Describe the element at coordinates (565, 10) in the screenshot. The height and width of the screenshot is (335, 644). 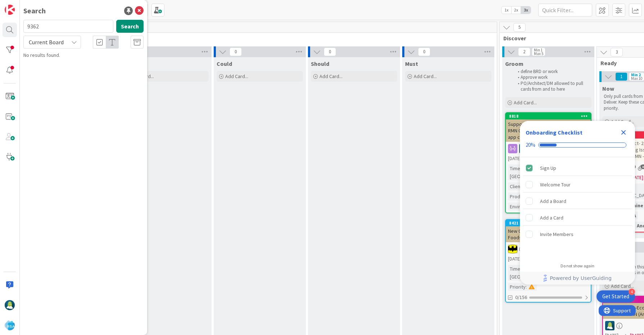
I see `input: Quick Filter...` at that location.